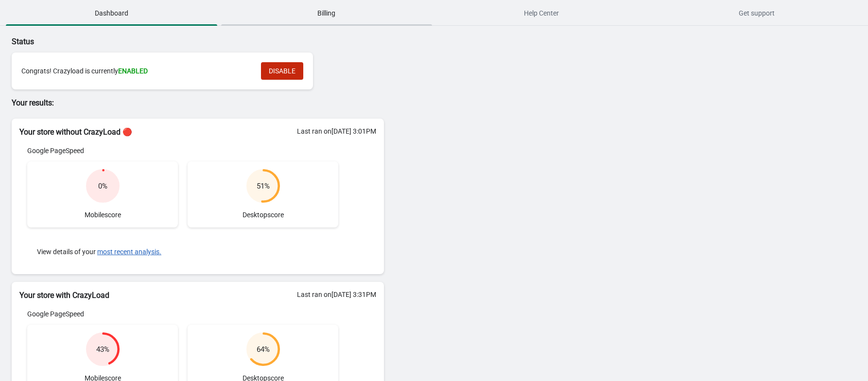  Describe the element at coordinates (136, 71) in the screenshot. I see `div: Congrats! Crazyload is currently` at that location.